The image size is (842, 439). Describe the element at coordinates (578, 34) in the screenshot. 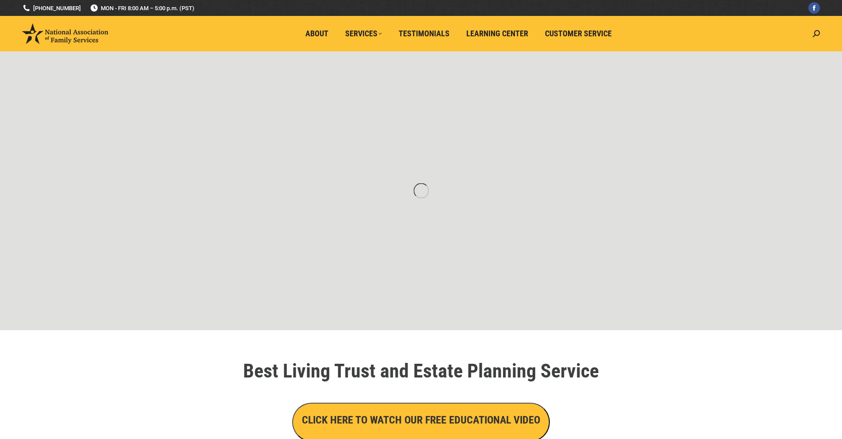

I see `a: Customer Service` at that location.